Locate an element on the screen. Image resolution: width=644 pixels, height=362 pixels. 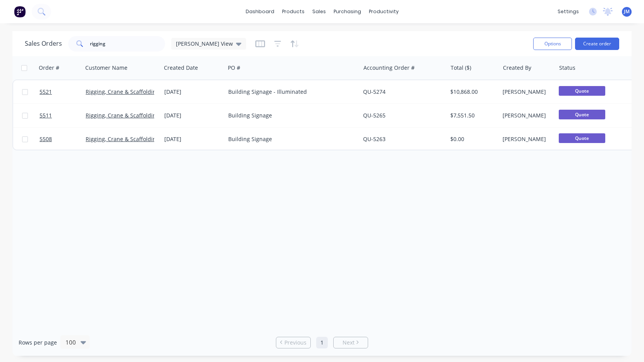
div: purchasing is located at coordinates (347, 12).